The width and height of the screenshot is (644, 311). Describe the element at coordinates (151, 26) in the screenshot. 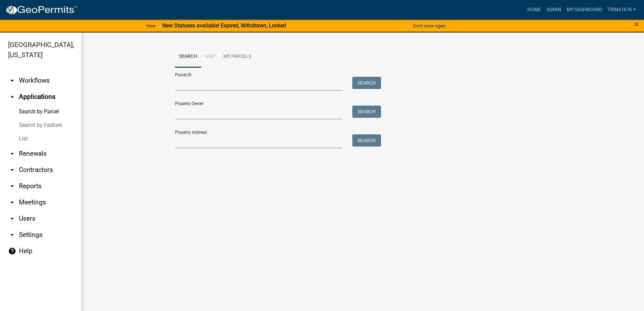

I see `a: View` at that location.